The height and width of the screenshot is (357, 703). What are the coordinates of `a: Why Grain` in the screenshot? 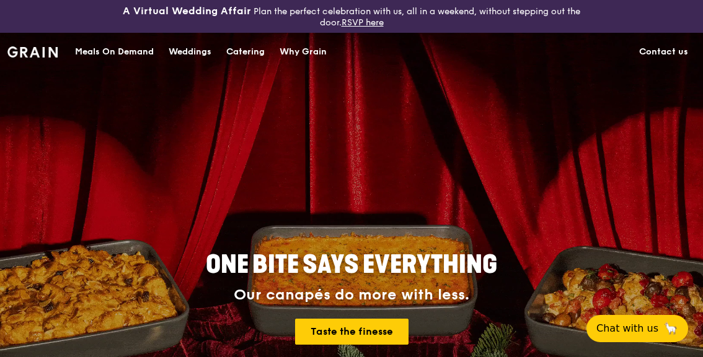 It's located at (303, 52).